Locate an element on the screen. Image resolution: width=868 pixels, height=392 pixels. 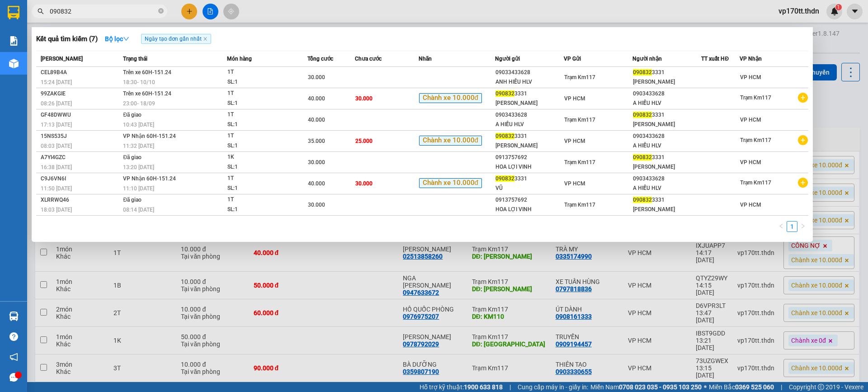
span: VP Nhận is located at coordinates (751, 59).